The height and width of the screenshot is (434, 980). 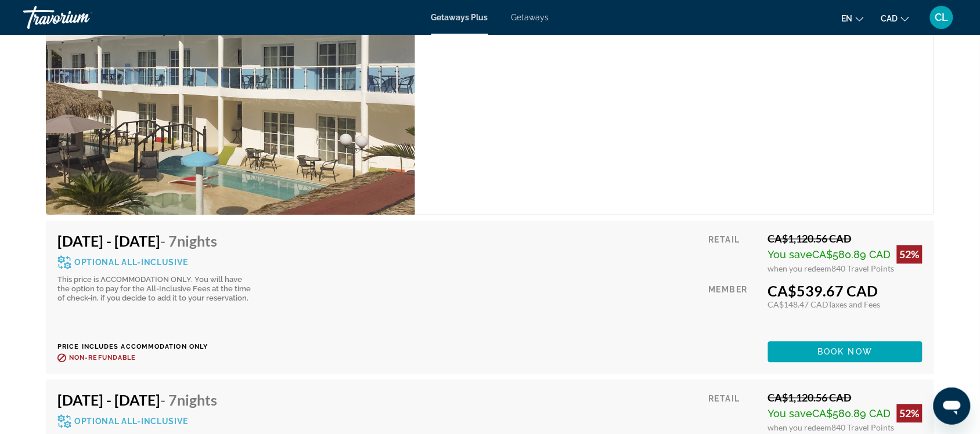 What do you see at coordinates (530, 18) in the screenshot?
I see `a: Getaways` at bounding box center [530, 18].